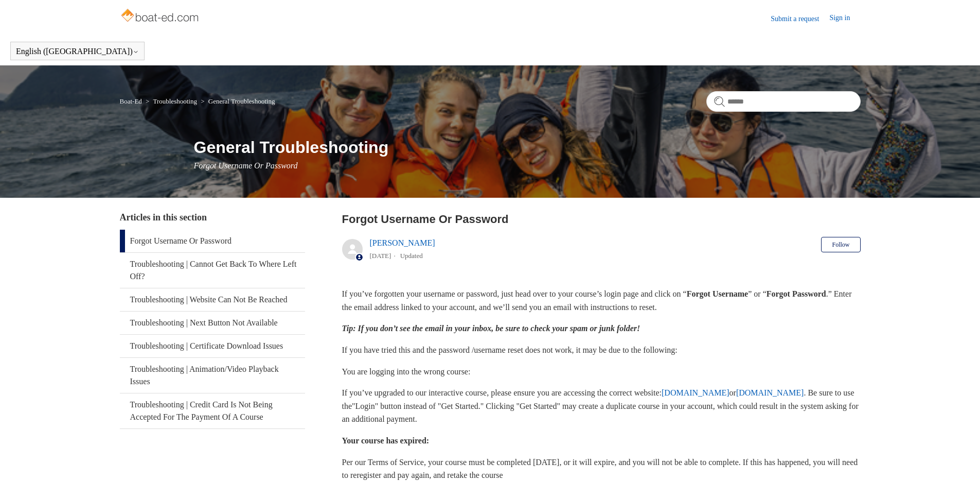 The height and width of the screenshot is (481, 980). What do you see at coordinates (212, 346) in the screenshot?
I see `a: Troubleshooting | Certificate Download Issues` at bounding box center [212, 346].